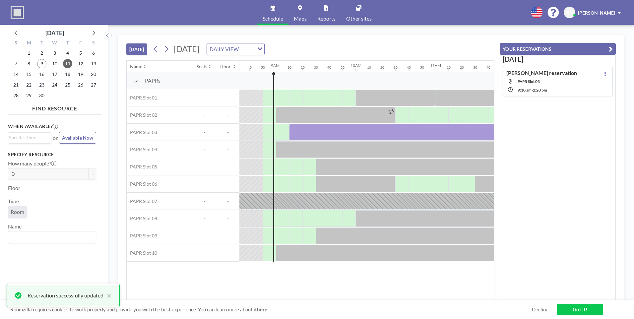 Image resolution: width=634 pixels, height=319 pixels. Describe the element at coordinates (94, 85) in the screenshot. I see `span: Saturday, September 27, 2025` at that location.